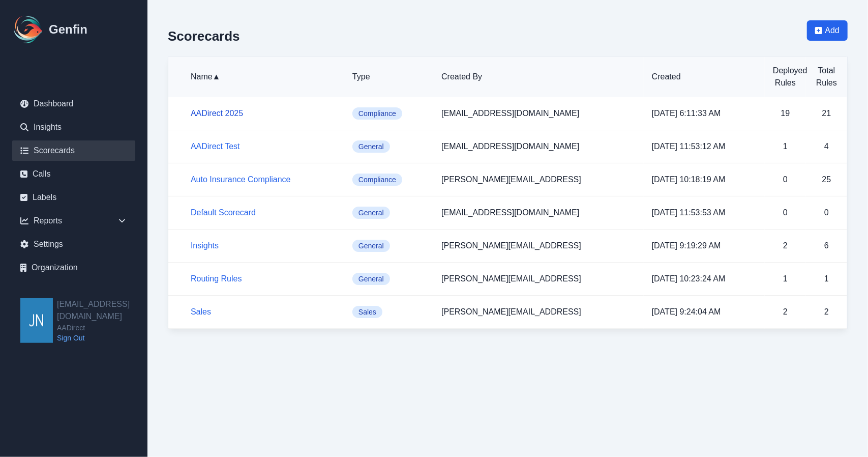 This screenshot has height=457, width=868. What do you see at coordinates (74, 268) in the screenshot?
I see `a: Organization` at bounding box center [74, 268].